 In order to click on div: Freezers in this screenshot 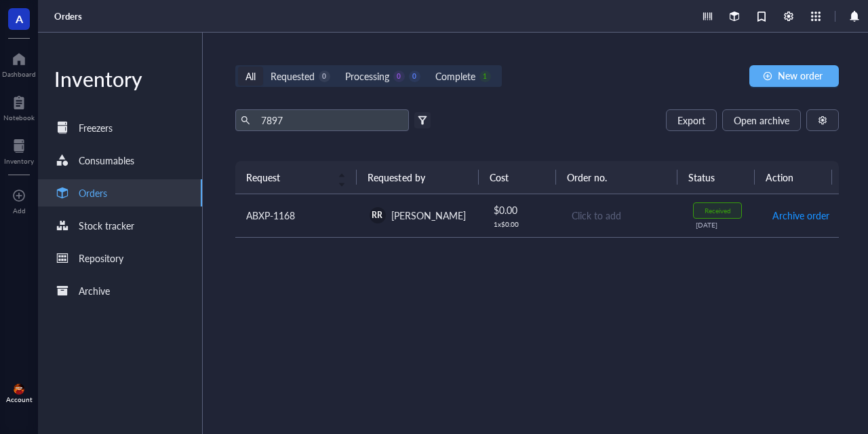, I will do `click(95, 128)`.